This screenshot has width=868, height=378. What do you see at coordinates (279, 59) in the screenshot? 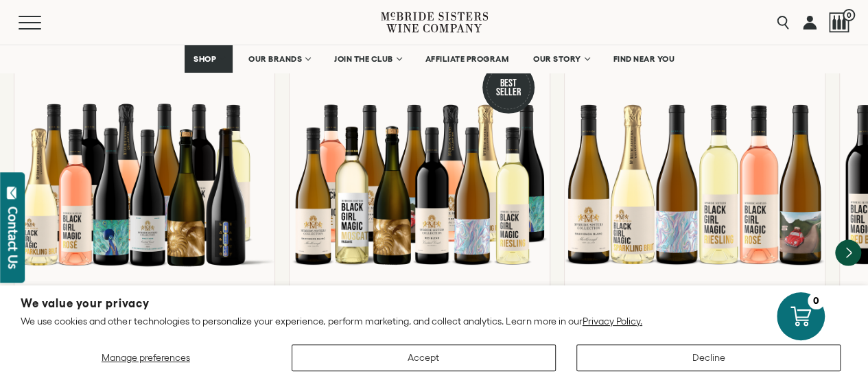
I see `a: OUR BRANDS` at bounding box center [279, 59].